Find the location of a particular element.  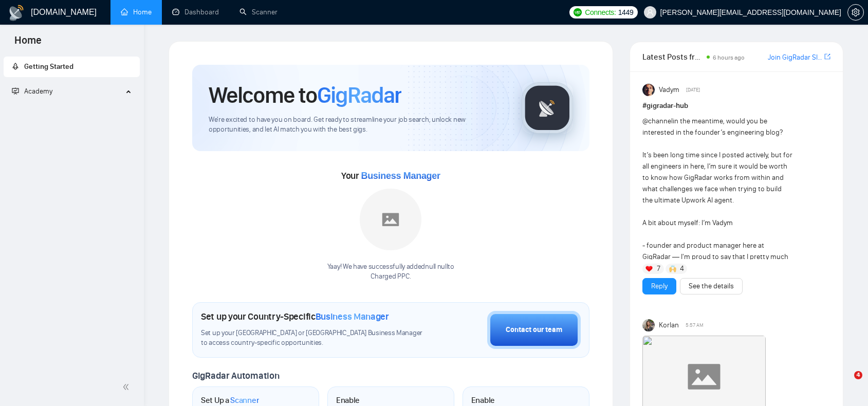

img: Korlan is located at coordinates (648, 325).